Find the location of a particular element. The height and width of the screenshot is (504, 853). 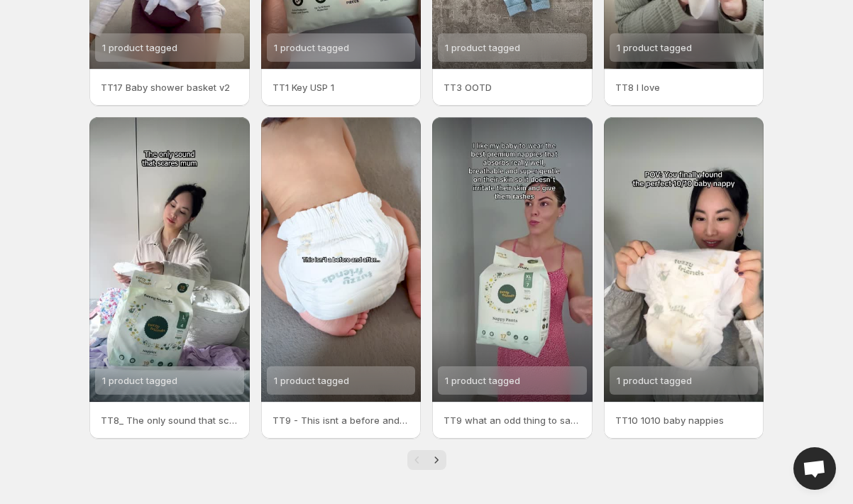

p: TT3 OOTD is located at coordinates (513, 87).